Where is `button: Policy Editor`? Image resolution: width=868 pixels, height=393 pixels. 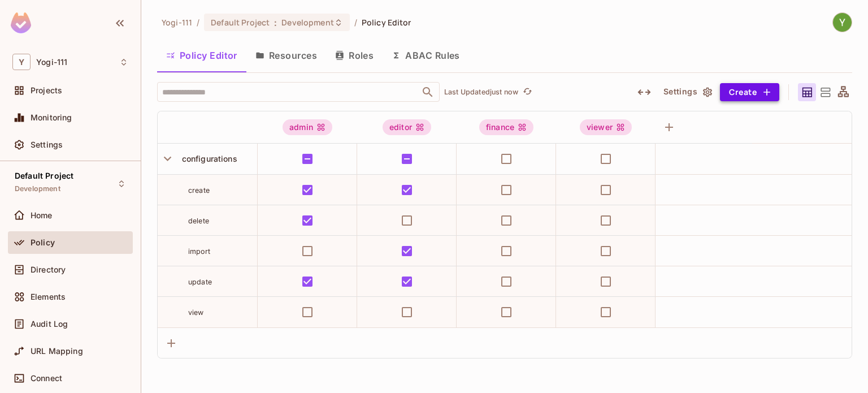
button: Policy Editor is located at coordinates (202, 56).